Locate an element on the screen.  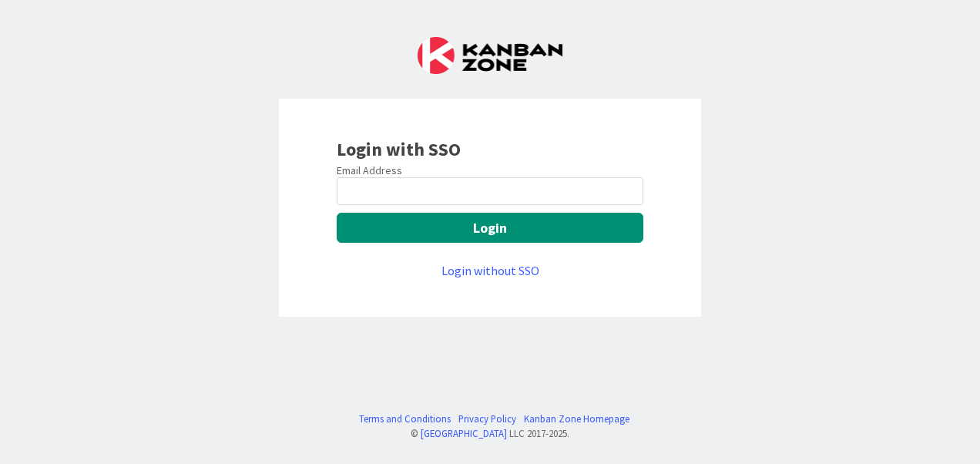
a: Kanban Zone Homepage is located at coordinates (576, 419).